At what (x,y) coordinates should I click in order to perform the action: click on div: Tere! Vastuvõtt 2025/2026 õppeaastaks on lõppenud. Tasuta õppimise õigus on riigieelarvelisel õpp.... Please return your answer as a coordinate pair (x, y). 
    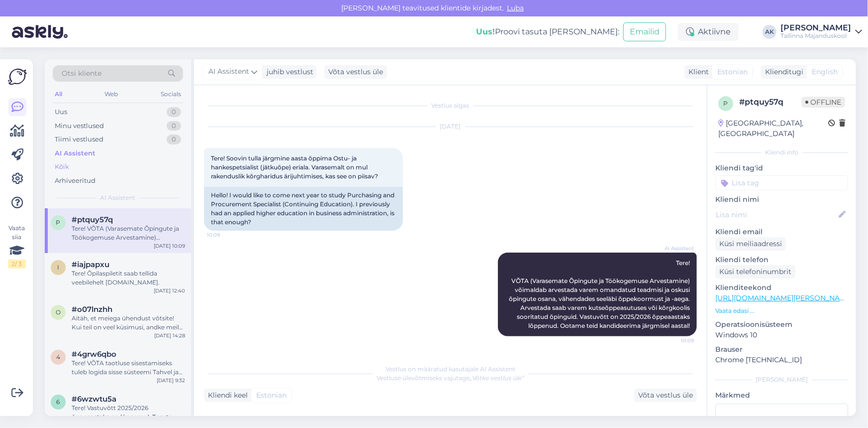
    Looking at the image, I should click on (128, 412).